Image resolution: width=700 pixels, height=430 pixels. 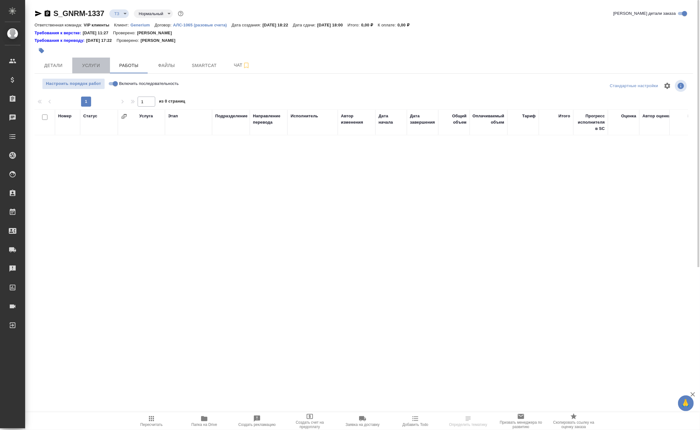 I want to click on div: Услуга, so click(x=146, y=116).